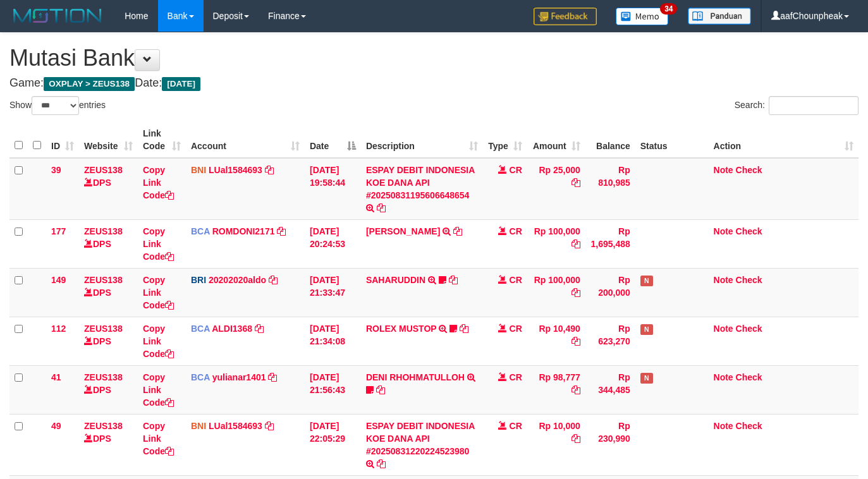  What do you see at coordinates (56, 377) in the screenshot?
I see `span: 41` at bounding box center [56, 377].